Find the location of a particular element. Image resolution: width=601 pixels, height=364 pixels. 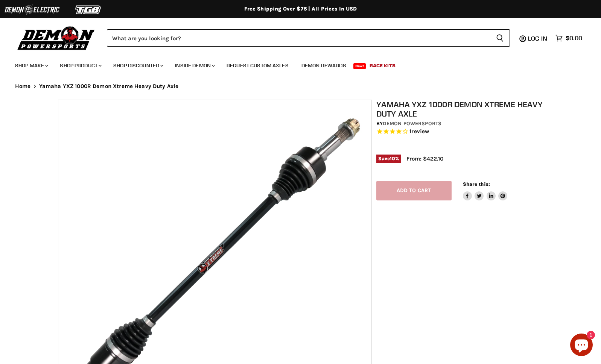

a: Demon Rewards is located at coordinates (324, 66).